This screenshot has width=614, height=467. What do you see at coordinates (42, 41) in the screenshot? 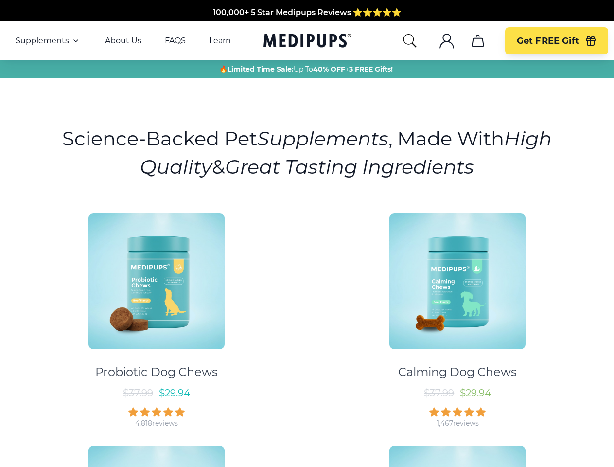
I see `span: Supplements` at bounding box center [42, 41].